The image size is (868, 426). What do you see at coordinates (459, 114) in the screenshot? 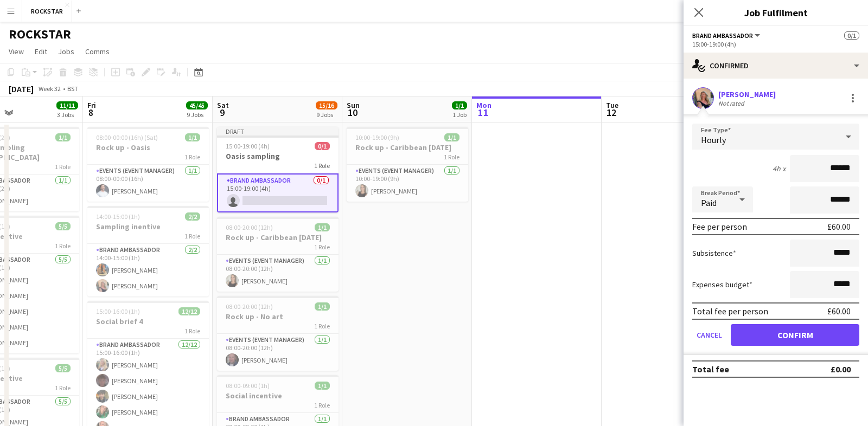
I see `div: 1 Job` at bounding box center [459, 114].